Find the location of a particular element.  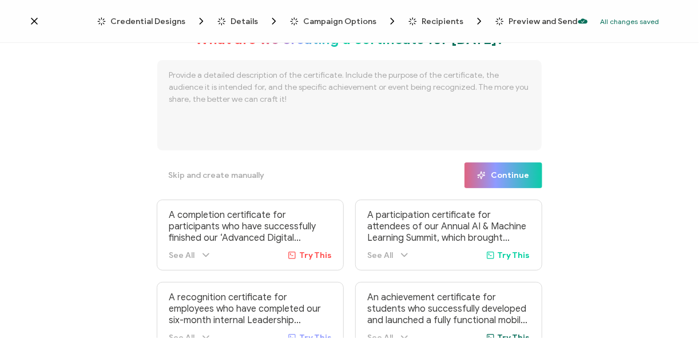

span: Skip and create manually is located at coordinates (216, 176).